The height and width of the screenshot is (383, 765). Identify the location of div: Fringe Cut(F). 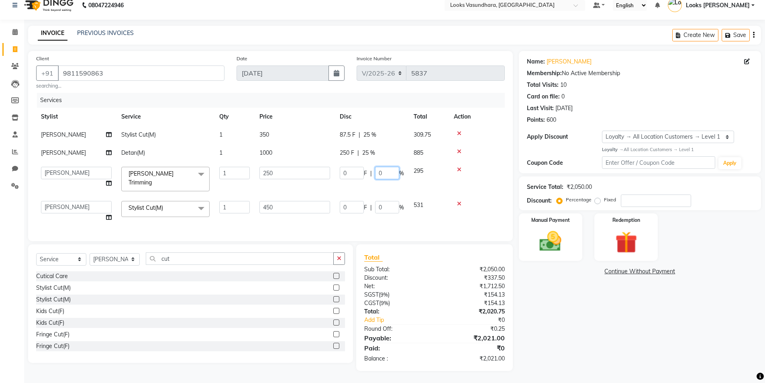
(53, 346).